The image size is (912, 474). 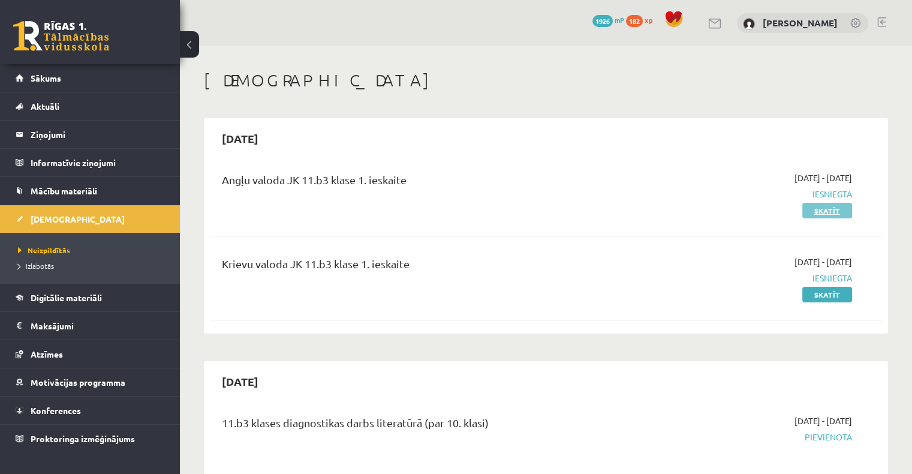 What do you see at coordinates (45, 106) in the screenshot?
I see `span: Aktuāli` at bounding box center [45, 106].